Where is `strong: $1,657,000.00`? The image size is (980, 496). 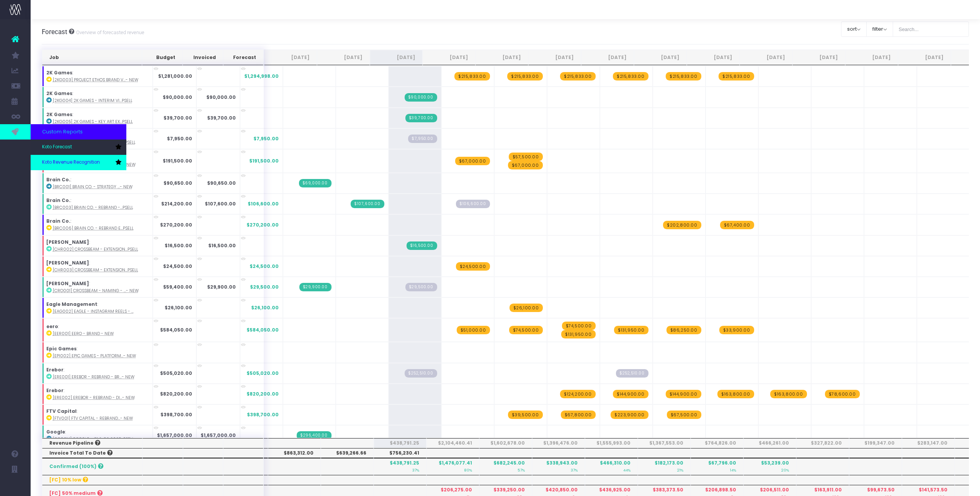 strong: $1,657,000.00 is located at coordinates (218, 435).